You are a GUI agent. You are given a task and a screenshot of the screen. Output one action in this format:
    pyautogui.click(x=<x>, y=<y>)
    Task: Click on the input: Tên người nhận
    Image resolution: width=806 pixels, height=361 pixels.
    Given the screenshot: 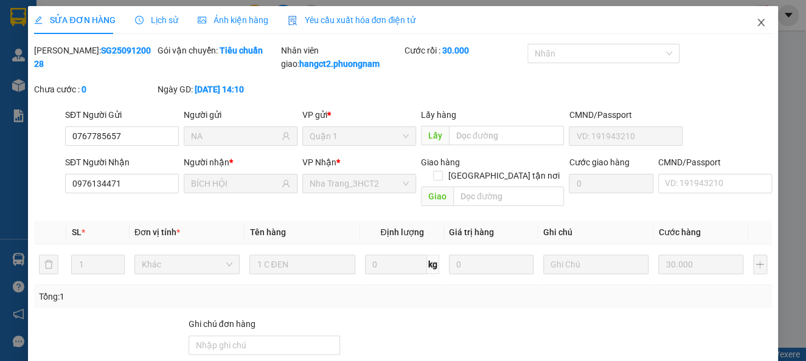 What is the action you would take?
    pyautogui.click(x=235, y=184)
    